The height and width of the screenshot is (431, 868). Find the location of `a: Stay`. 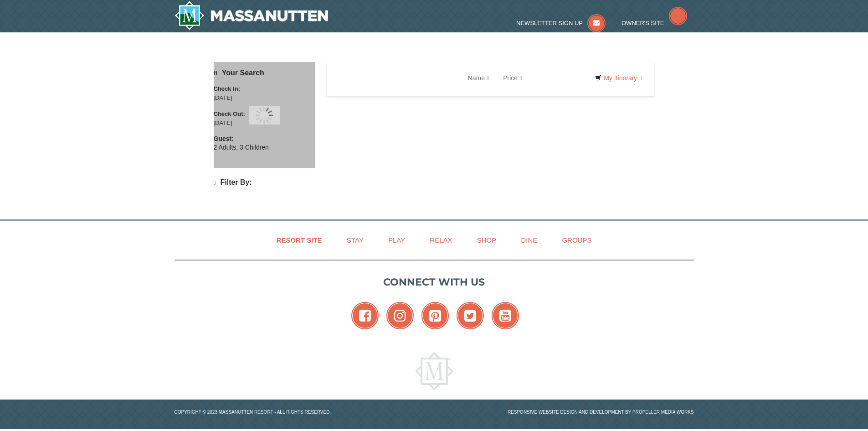

a: Stay is located at coordinates (355, 240).